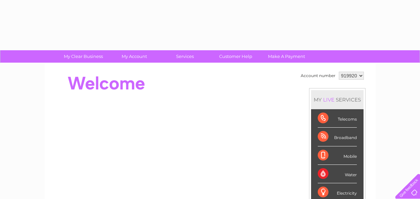 This screenshot has height=199, width=420. I want to click on a: Services, so click(185, 56).